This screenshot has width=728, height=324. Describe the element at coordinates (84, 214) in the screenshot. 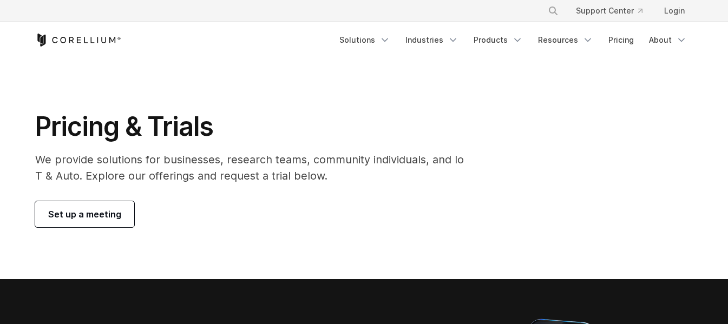

I see `span: Set up a meeting` at that location.